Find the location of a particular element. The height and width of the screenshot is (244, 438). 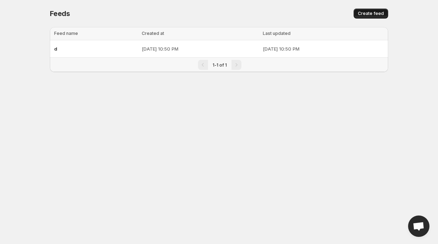

button: Create feed is located at coordinates (371, 14).